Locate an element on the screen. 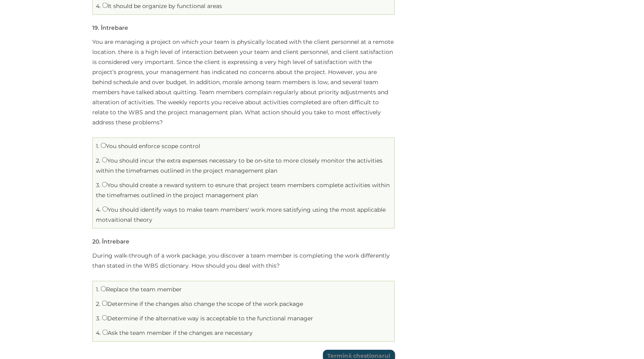 The image size is (644, 359). input: It should be organize by functional areas is located at coordinates (105, 5).